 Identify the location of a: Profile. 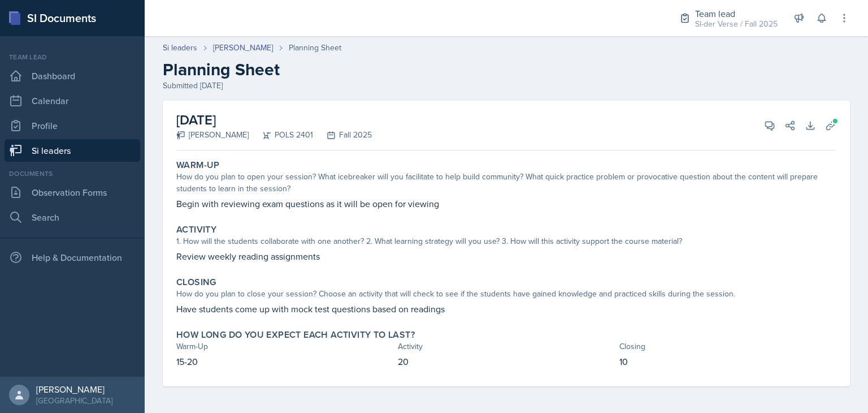
(72, 126).